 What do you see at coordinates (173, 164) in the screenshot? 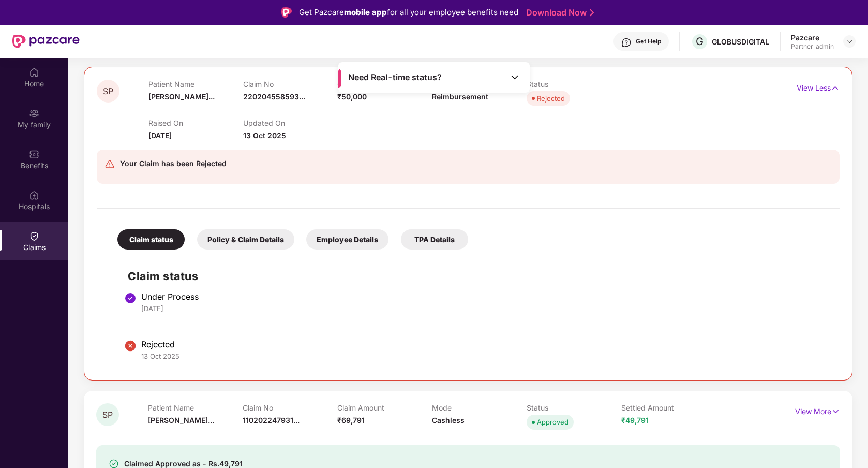
I see `div: Your Claim has been Rejected` at bounding box center [173, 164].